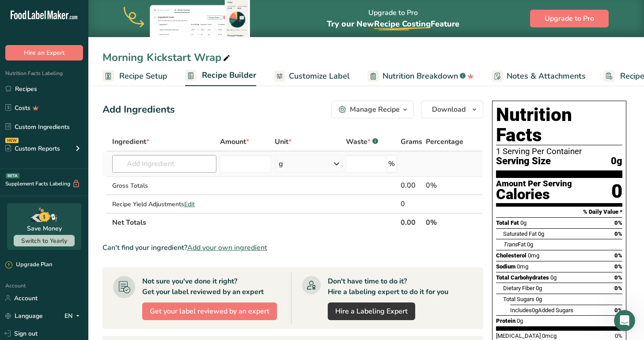  Describe the element at coordinates (24, 316) in the screenshot. I see `a: Language` at that location.